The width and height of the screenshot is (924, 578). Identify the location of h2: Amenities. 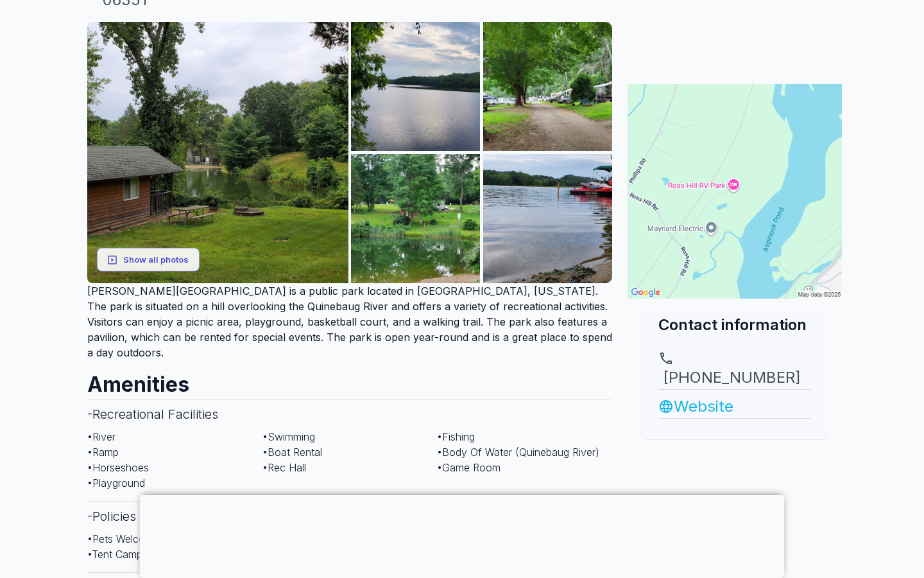
(350, 379).